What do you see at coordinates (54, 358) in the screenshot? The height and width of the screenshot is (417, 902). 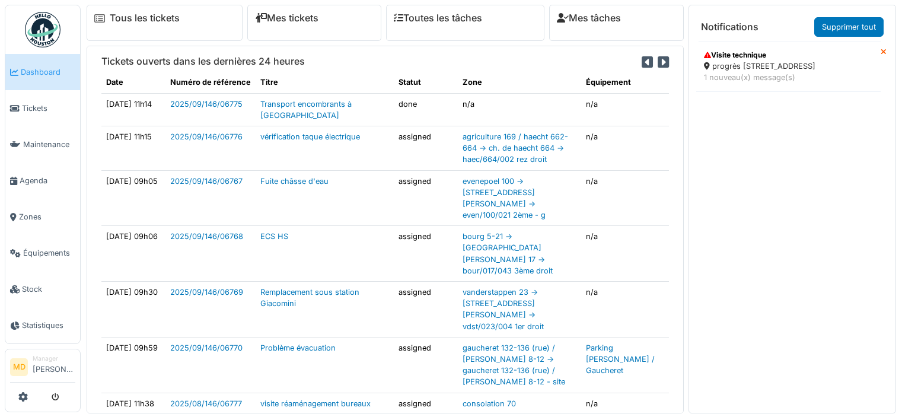 I see `div: Manager` at bounding box center [54, 358].